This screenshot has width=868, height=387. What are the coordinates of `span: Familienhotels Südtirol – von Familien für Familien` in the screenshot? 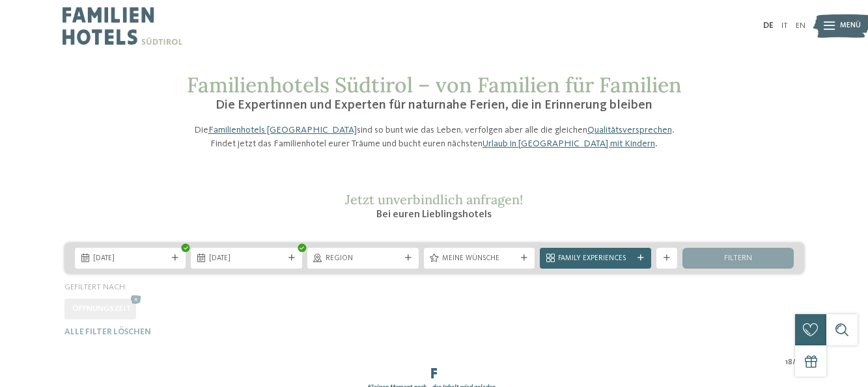 It's located at (434, 85).